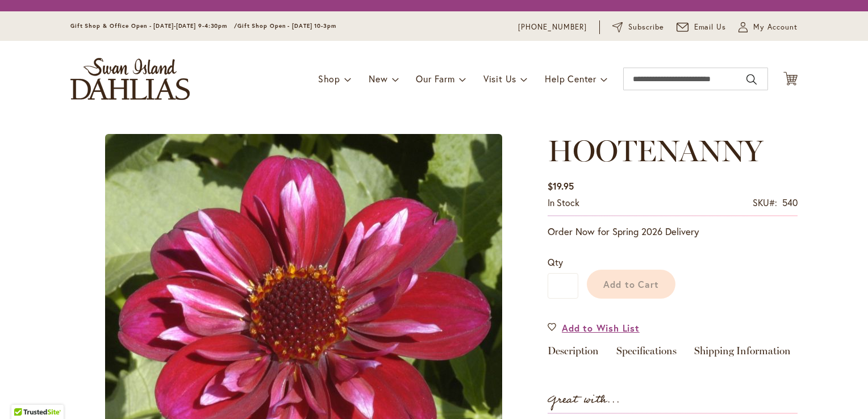  What do you see at coordinates (378, 78) in the screenshot?
I see `span: New` at bounding box center [378, 78].